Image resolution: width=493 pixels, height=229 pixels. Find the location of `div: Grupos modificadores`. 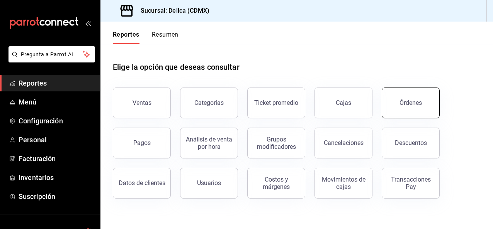

div: Grupos modificadores is located at coordinates (276, 143).